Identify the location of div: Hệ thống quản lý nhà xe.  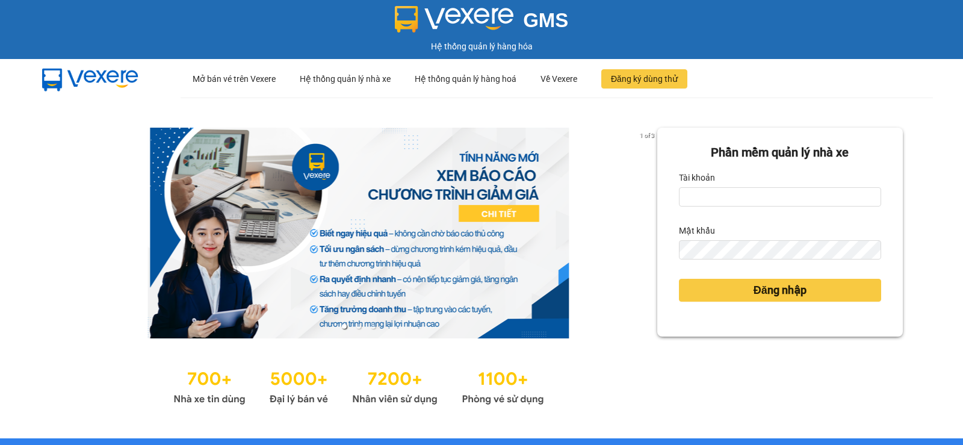
(345, 79).